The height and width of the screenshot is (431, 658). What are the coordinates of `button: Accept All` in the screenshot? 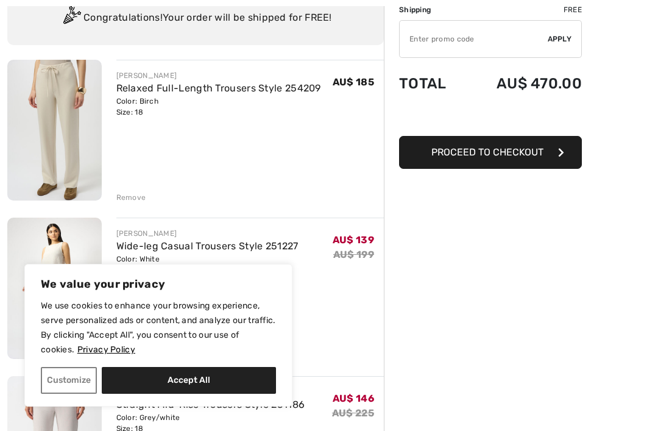 It's located at (189, 380).